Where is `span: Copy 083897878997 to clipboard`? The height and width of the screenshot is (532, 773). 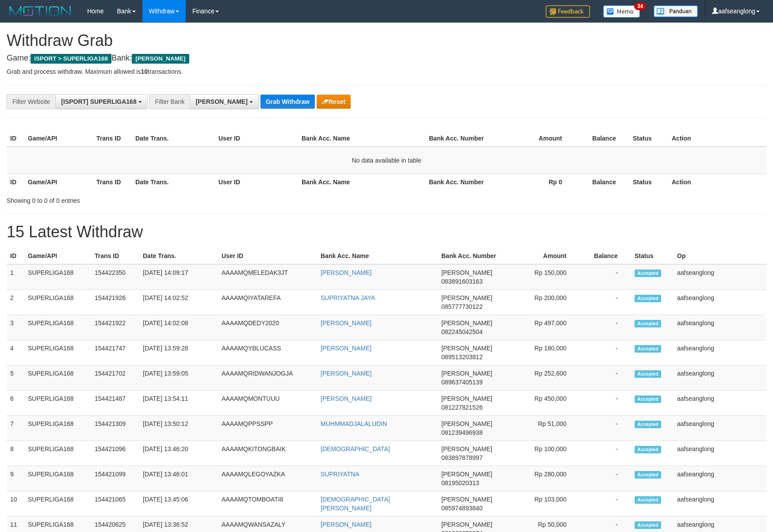
span: Copy 083897878997 to clipboard is located at coordinates (461, 458).